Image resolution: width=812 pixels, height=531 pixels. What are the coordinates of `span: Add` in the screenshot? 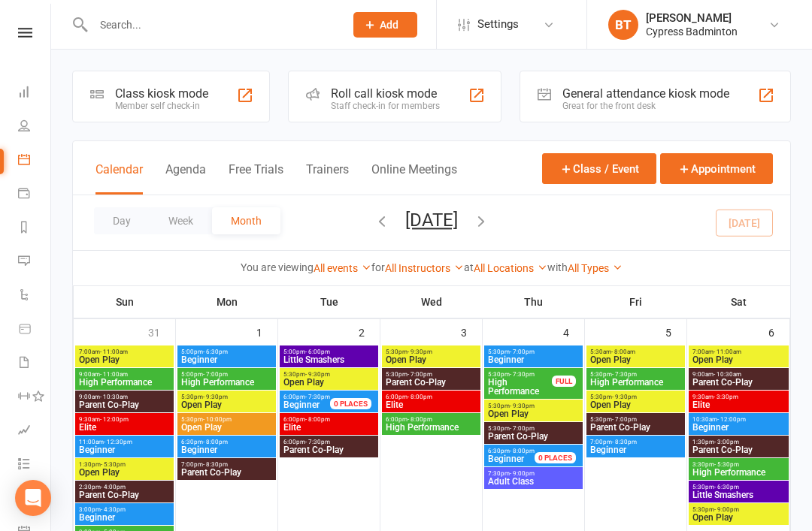 It's located at (389, 25).